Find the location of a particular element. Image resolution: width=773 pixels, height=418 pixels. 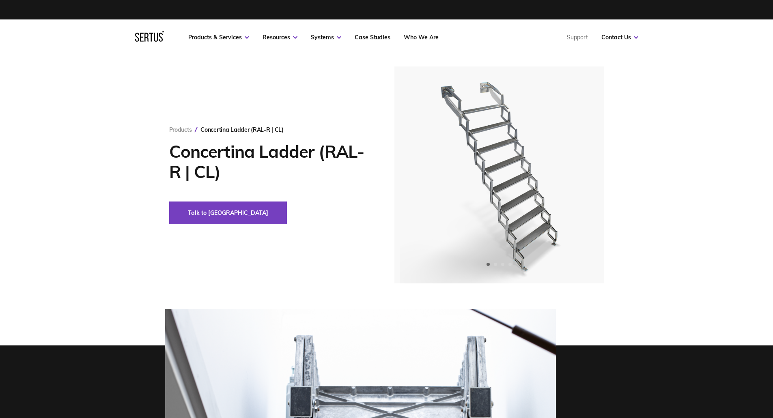

a: Products is located at coordinates (181, 130).